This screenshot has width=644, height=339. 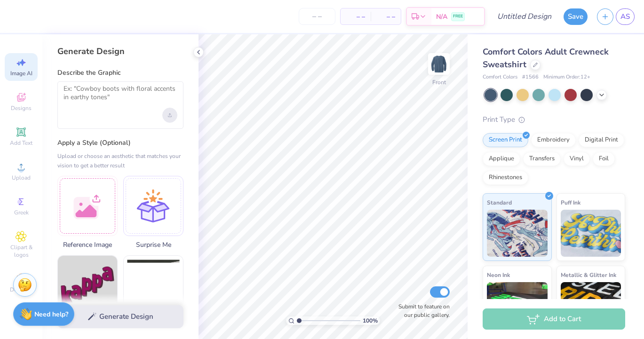 I want to click on div: Rhinestones, so click(x=505, y=177).